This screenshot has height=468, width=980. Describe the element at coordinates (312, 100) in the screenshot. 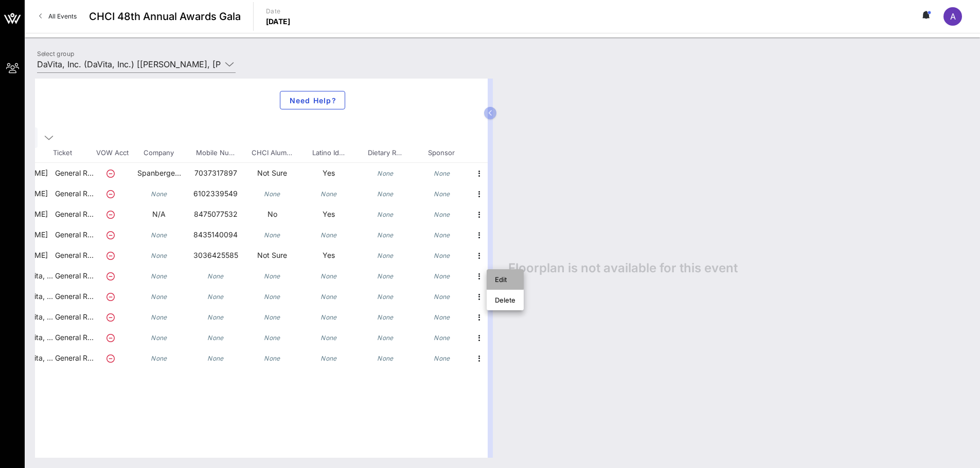

I see `button: Need Help?` at that location.